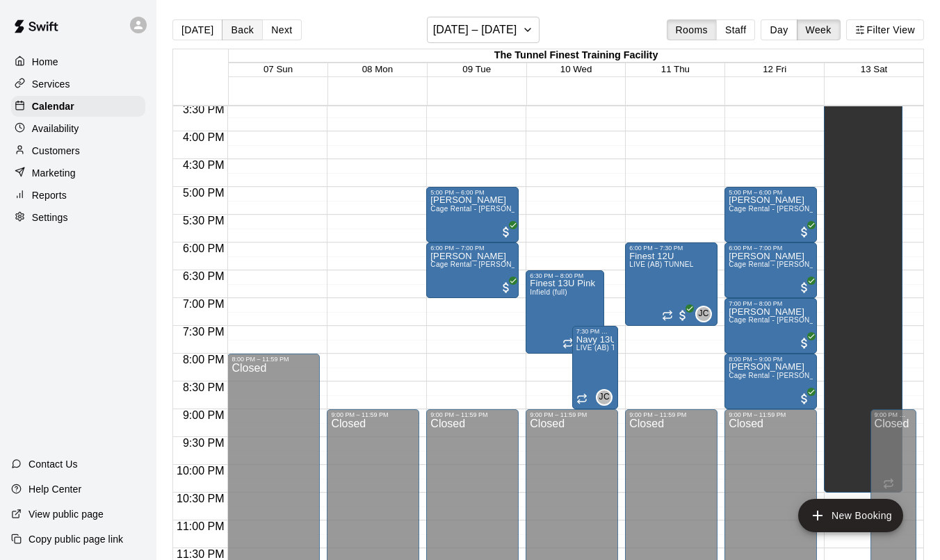  Describe the element at coordinates (200, 471) in the screenshot. I see `span: 10:00 PM` at that location.